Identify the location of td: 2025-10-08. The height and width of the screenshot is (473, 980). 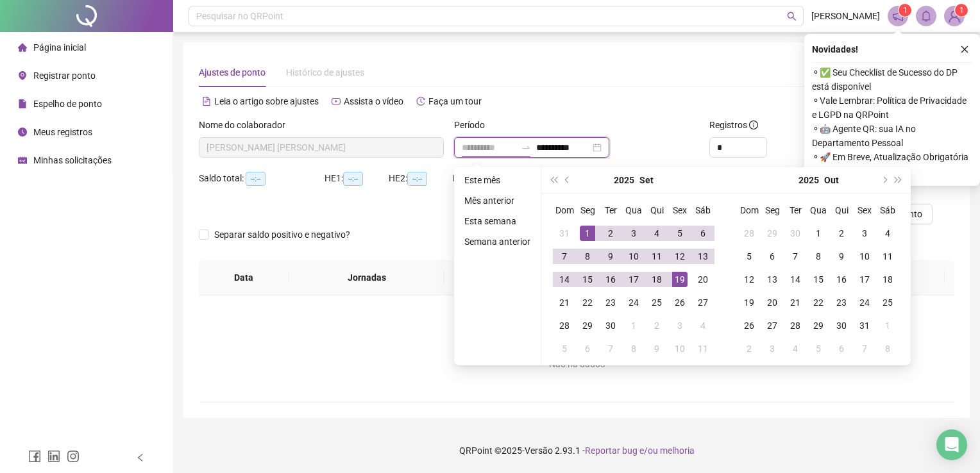
(634, 349).